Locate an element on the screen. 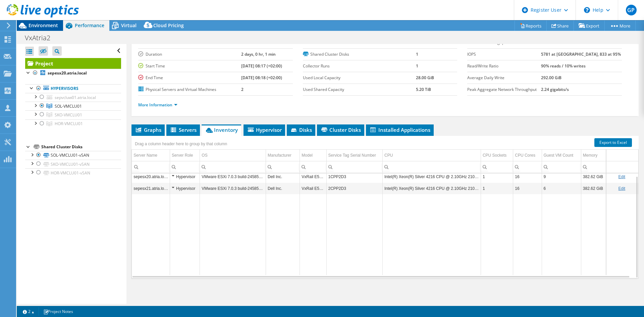  a: Reports is located at coordinates (530, 25).